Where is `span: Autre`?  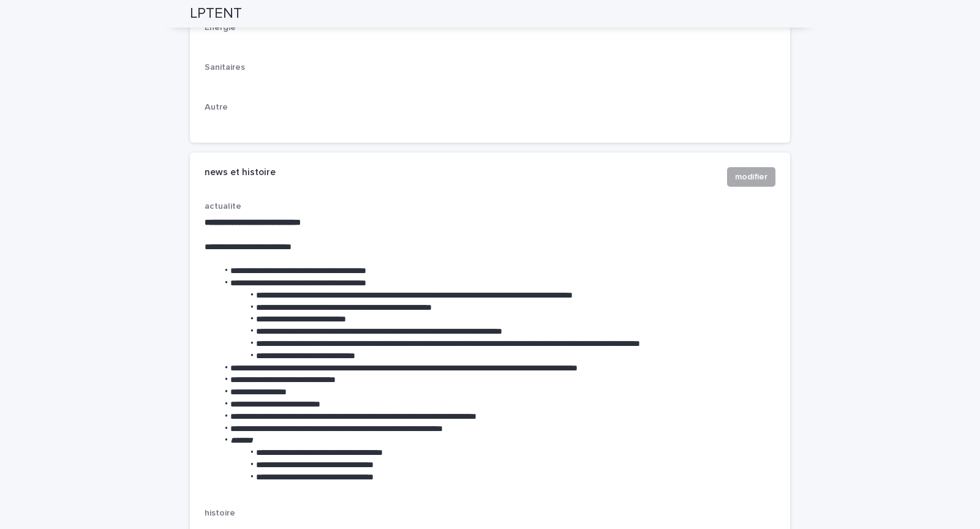
span: Autre is located at coordinates (216, 107).